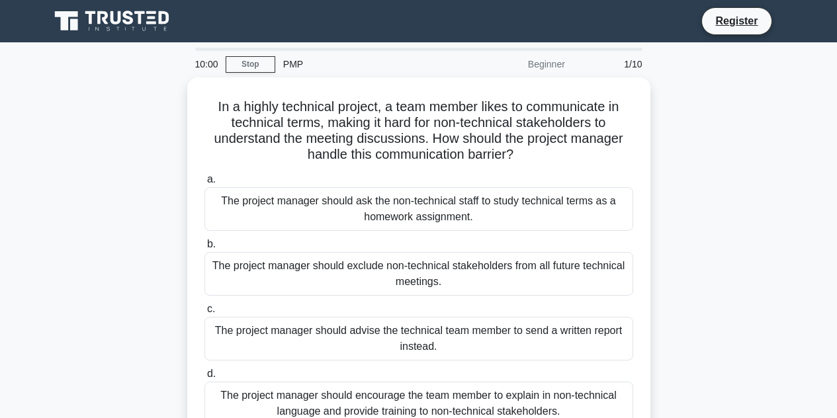  I want to click on div: The project manager should ask the non-technical staff to study technical terms as a homework ass..., so click(419, 209).